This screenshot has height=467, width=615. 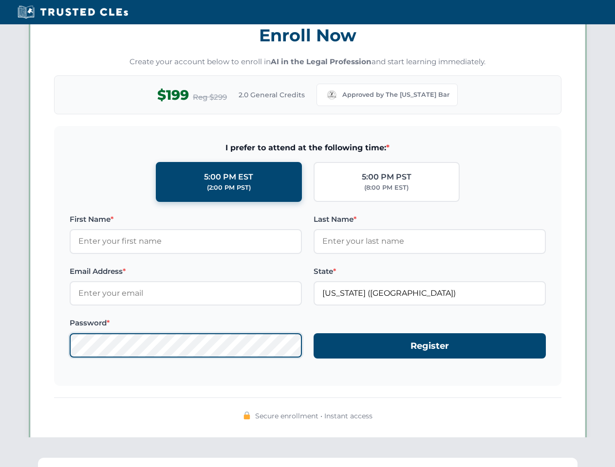 What do you see at coordinates (185, 293) in the screenshot?
I see `input: Enter your email` at bounding box center [185, 293].